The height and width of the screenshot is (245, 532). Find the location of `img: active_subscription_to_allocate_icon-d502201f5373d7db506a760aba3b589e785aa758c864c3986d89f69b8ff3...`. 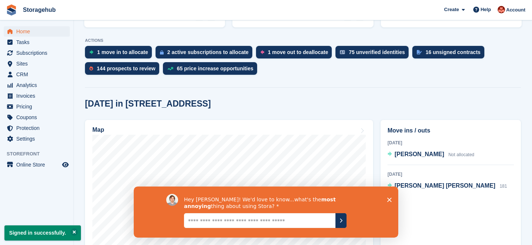

img: active_subscription_to_allocate_icon-d502201f5373d7db506a760aba3b589e785aa758c864c3986d89f69b8ff3... is located at coordinates (162, 52).